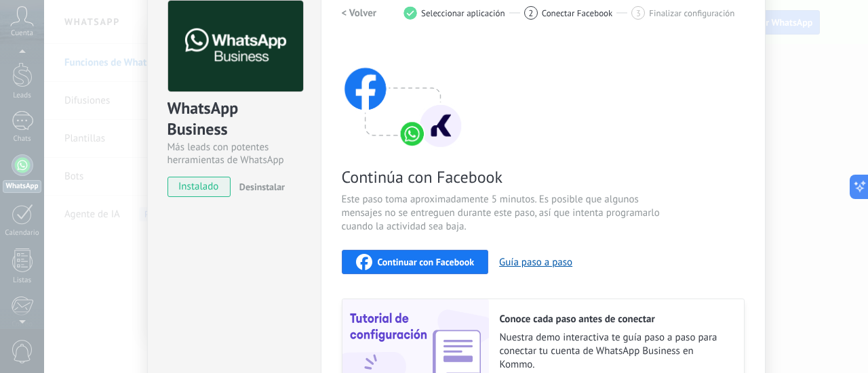 This screenshot has height=373, width=868. Describe the element at coordinates (530, 13) in the screenshot. I see `span: 2` at that location.